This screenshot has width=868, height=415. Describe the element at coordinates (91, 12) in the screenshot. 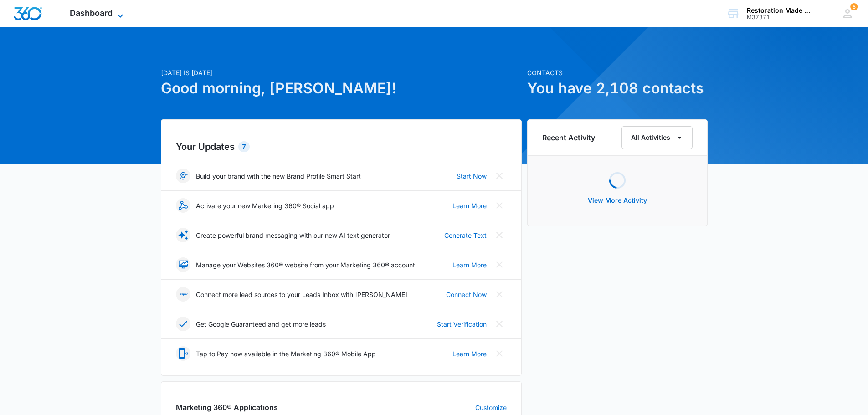

I see `span: Dashboard` at that location.